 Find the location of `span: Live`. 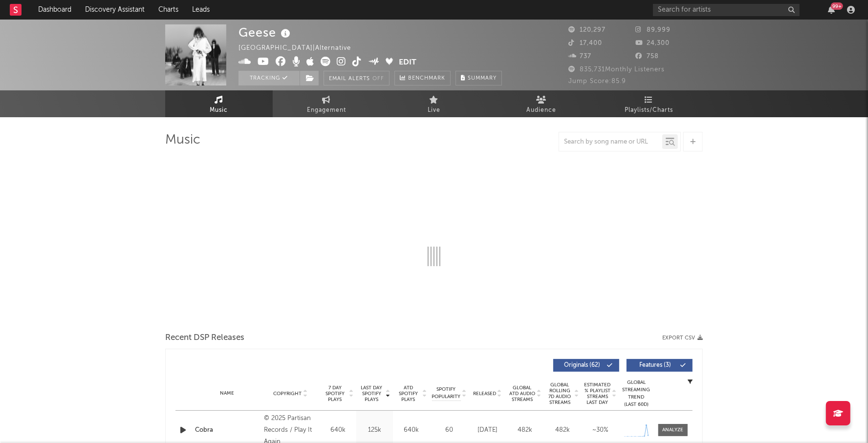

span: Live is located at coordinates (434, 111).